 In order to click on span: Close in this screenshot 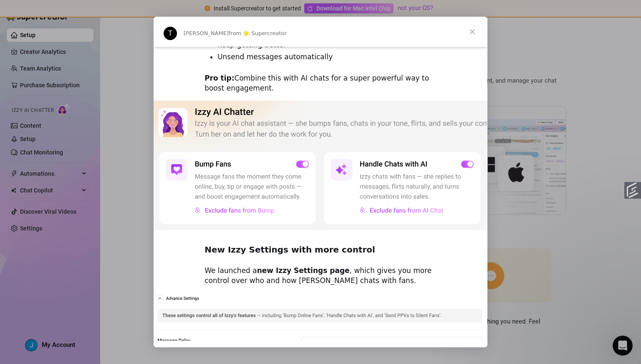, I will do `click(472, 32)`.